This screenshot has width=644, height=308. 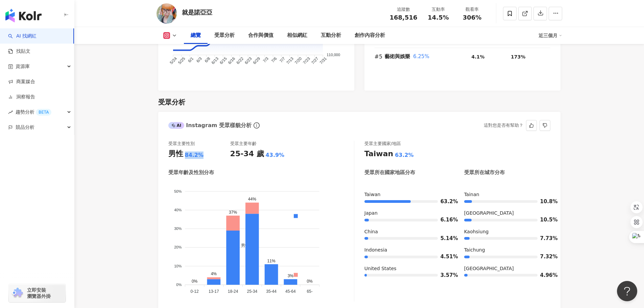 What do you see at coordinates (39, 293) in the screenshot?
I see `span: 立即安裝 瀏覽器外掛` at bounding box center [39, 293].